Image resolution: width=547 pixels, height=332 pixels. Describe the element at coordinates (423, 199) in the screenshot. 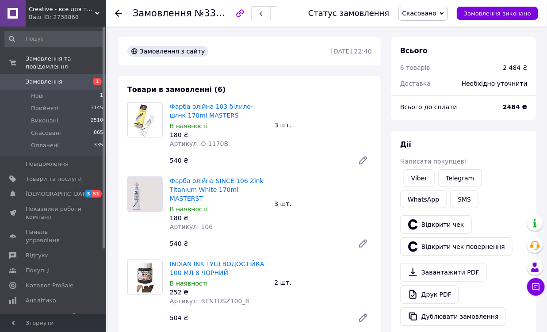

I see `a: WhatsApp` at that location.